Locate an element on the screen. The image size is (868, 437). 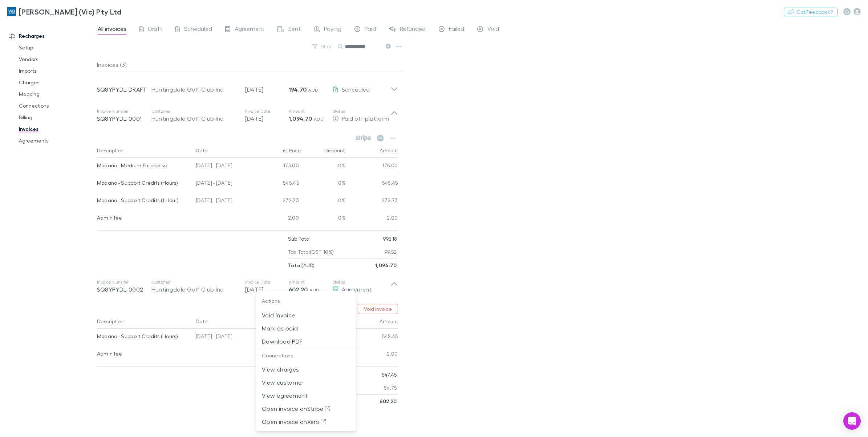
p: Connections is located at coordinates (306, 356).